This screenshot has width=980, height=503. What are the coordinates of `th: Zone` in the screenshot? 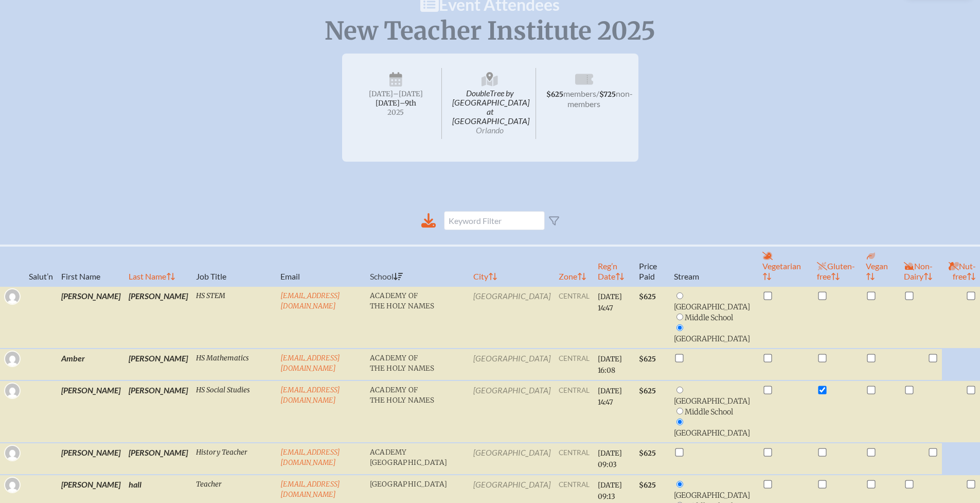 It's located at (574, 266).